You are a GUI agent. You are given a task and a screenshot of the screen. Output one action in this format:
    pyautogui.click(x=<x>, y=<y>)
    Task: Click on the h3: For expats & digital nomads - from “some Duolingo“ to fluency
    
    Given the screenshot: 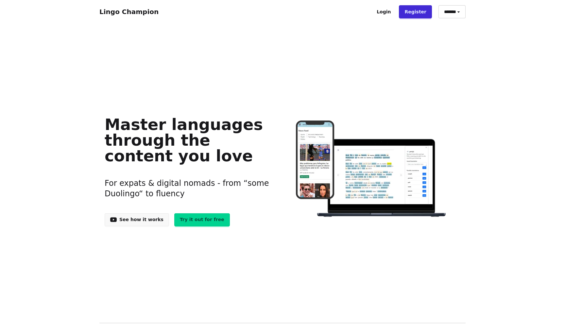 What is the action you would take?
    pyautogui.click(x=188, y=189)
    